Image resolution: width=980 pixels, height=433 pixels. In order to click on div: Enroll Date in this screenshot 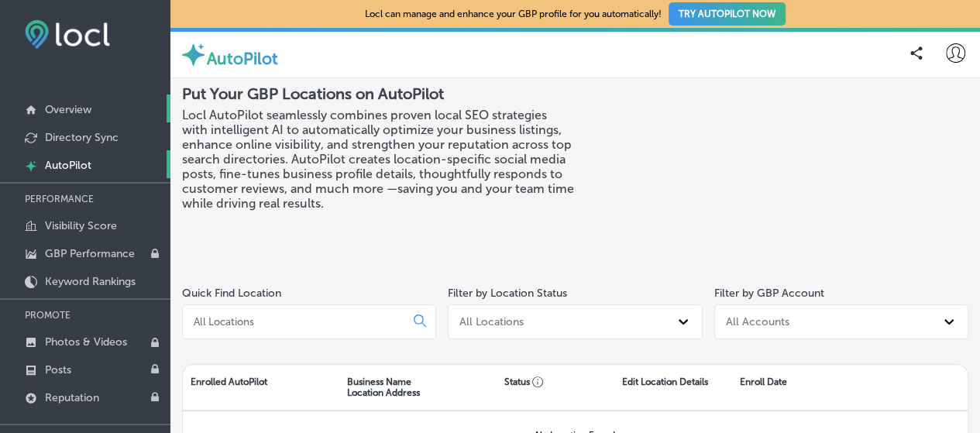, I will do `click(791, 388)`.